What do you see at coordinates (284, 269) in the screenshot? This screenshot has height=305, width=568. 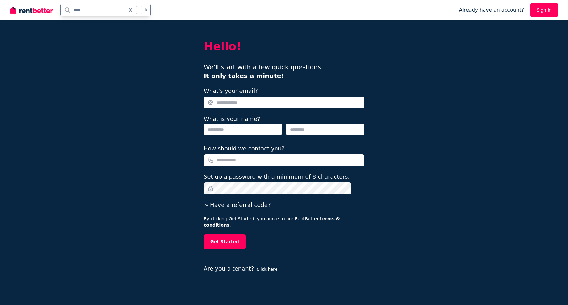 I see `p: Are you a tenant?` at bounding box center [284, 269].